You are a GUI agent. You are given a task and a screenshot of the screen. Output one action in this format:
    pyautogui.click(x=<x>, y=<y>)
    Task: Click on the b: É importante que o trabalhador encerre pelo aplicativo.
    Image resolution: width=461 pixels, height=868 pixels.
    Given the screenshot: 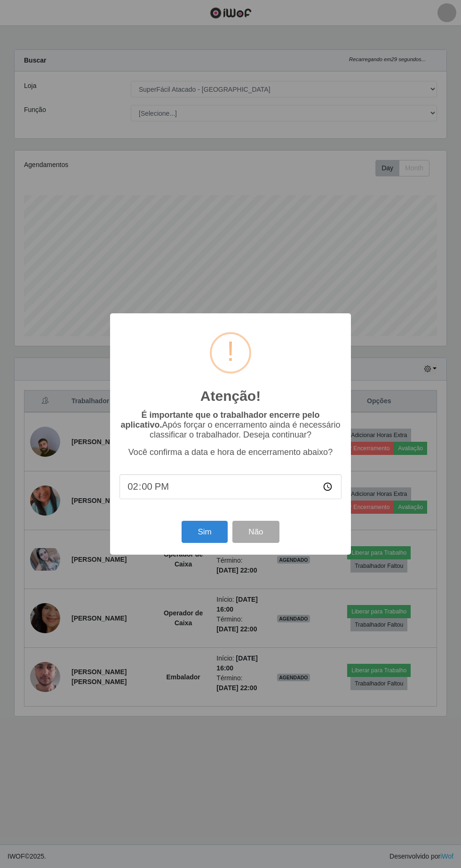 What is the action you would take?
    pyautogui.click(x=220, y=419)
    